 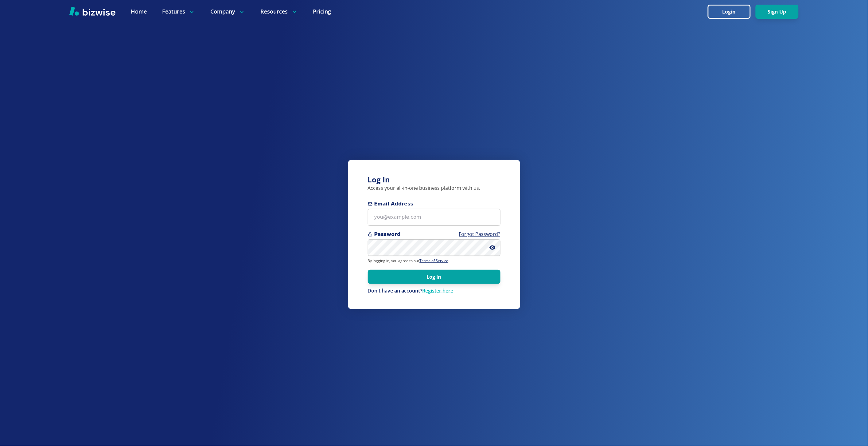 What do you see at coordinates (92, 11) in the screenshot?
I see `img: Bizwise Logo` at bounding box center [92, 11].